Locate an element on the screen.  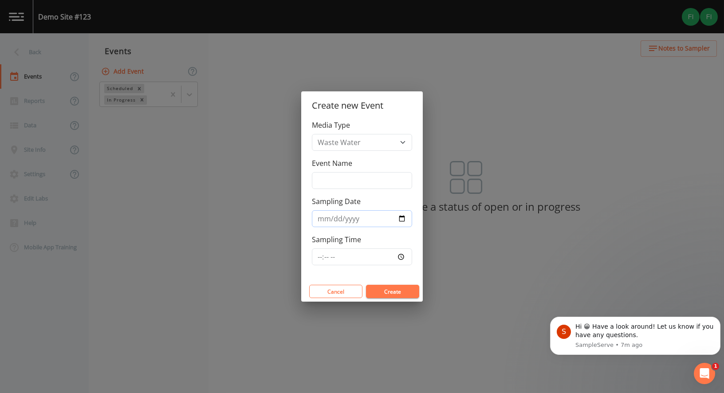
label: Sampling Date is located at coordinates (336, 201).